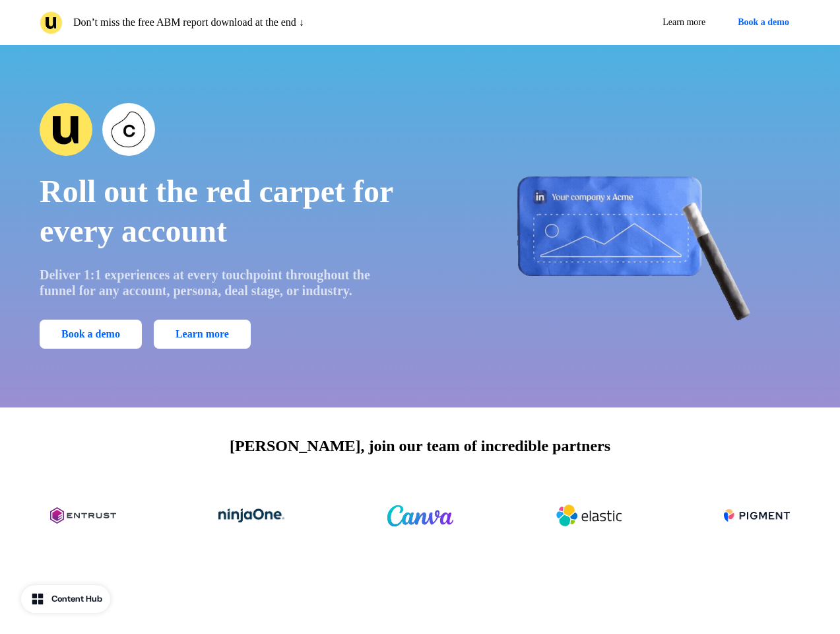 The height and width of the screenshot is (634, 840). What do you see at coordinates (216, 211) in the screenshot?
I see `span: Roll out the red carpet for every account` at bounding box center [216, 211].